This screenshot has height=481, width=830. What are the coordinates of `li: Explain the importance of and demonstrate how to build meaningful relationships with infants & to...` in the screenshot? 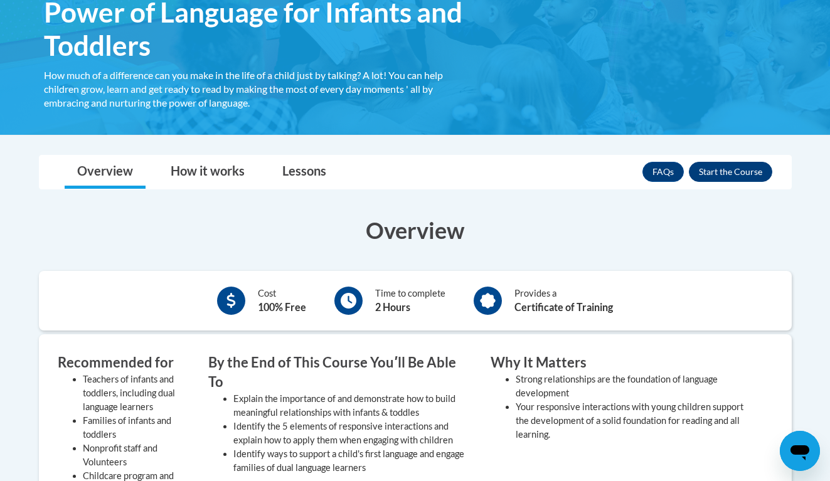 It's located at (352, 406).